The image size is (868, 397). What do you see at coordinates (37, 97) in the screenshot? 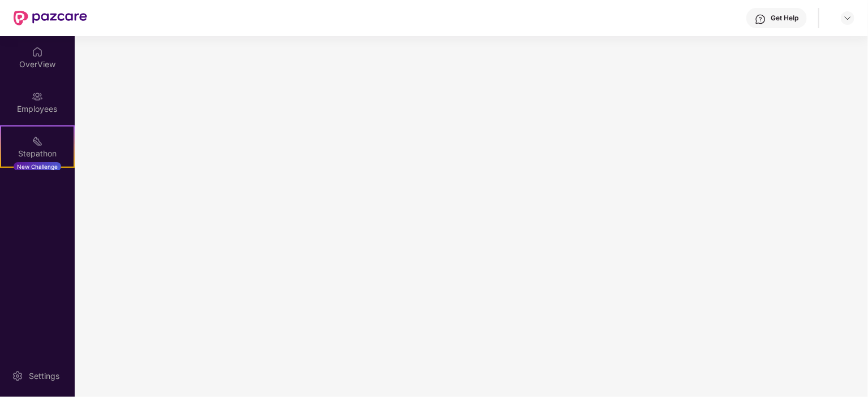
I see `img: svg+xml;base64,PHN2ZyBpZD0iRW1wbG95ZWVzIiB4bWxucz0iaHR0cDovL3d3dy53My5vcmcvMjAwMC9zdmciIHdpZHRoPS...` at bounding box center [37, 97].